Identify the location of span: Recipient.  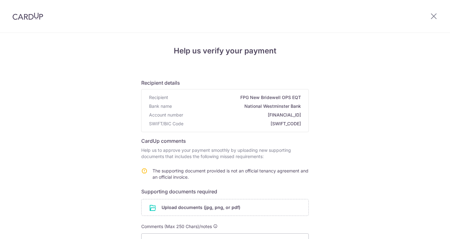
(159, 98).